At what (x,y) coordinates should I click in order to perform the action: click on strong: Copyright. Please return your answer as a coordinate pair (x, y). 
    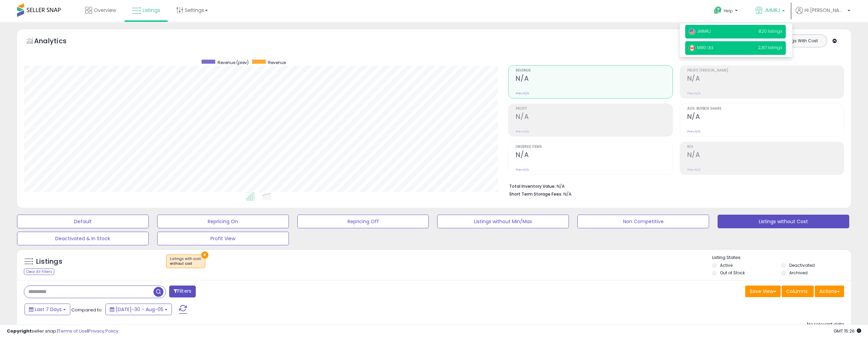
    Looking at the image, I should click on (19, 331).